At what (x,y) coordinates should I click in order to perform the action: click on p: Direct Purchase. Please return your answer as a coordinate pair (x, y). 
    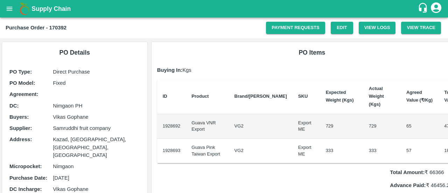
    Looking at the image, I should click on (96, 72).